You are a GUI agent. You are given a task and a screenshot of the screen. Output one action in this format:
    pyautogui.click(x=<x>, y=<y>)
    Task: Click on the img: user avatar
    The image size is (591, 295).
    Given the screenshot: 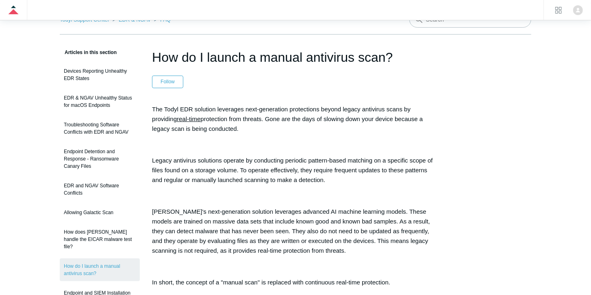 What is the action you would take?
    pyautogui.click(x=578, y=10)
    